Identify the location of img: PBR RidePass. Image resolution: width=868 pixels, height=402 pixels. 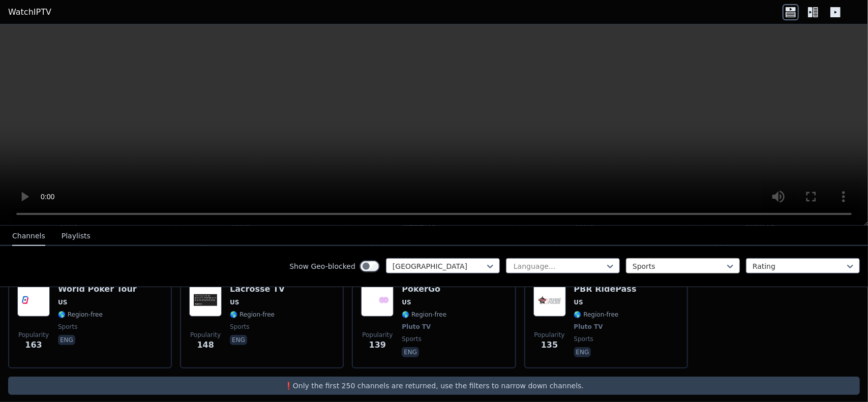
(550, 301).